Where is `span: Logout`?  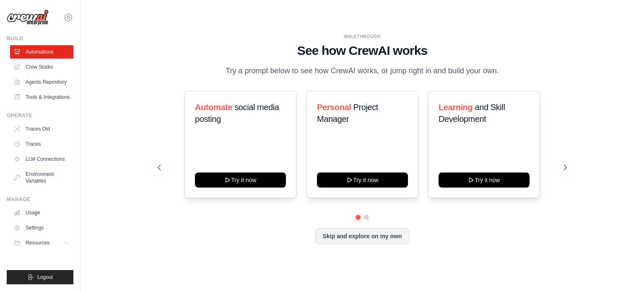
span: Logout is located at coordinates (45, 277).